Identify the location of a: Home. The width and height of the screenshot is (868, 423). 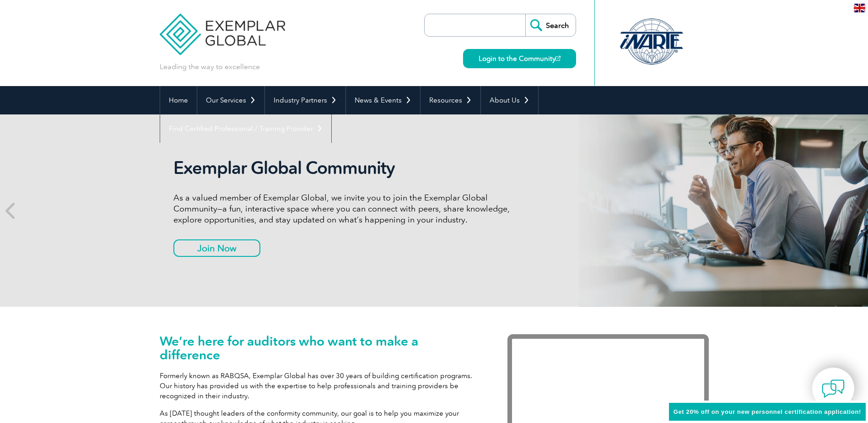
(178, 100).